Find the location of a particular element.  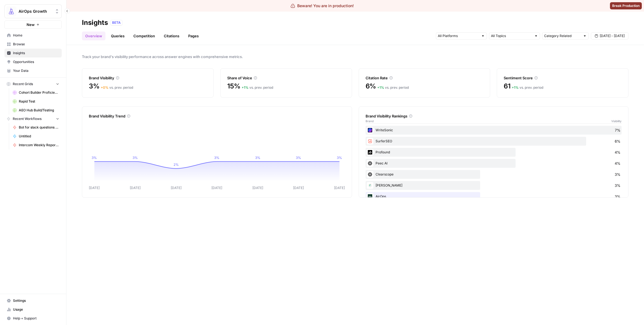

a: Browse is located at coordinates (33, 44).